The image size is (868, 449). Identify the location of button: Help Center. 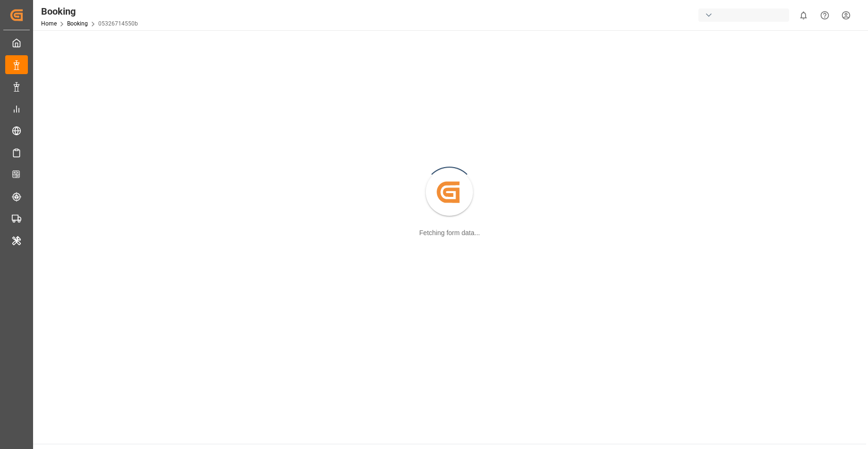
(824, 15).